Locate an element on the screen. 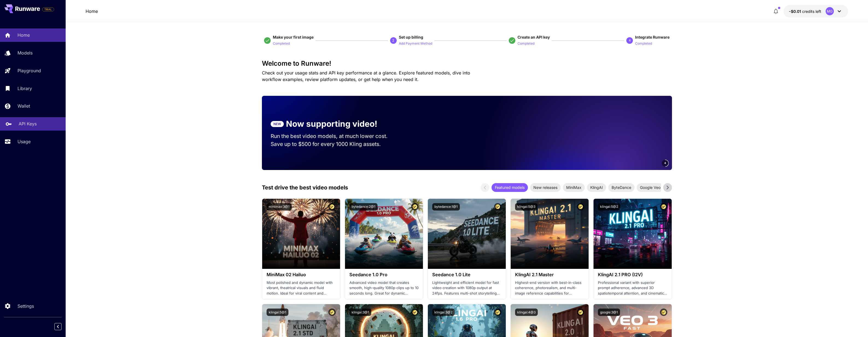  p: Highest-end version with best-in-class coherence, photorealism, and multi-image reference capabil... is located at coordinates (549, 288).